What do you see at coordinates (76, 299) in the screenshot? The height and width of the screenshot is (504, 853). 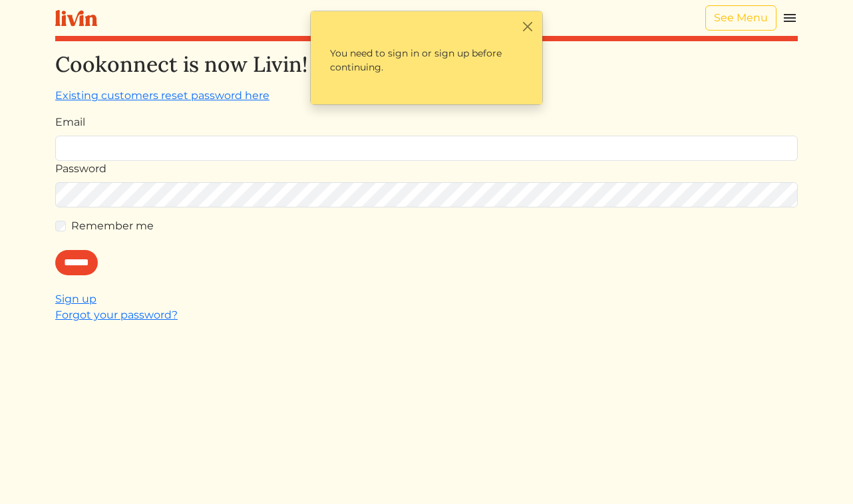 I see `a: Sign up` at bounding box center [76, 299].